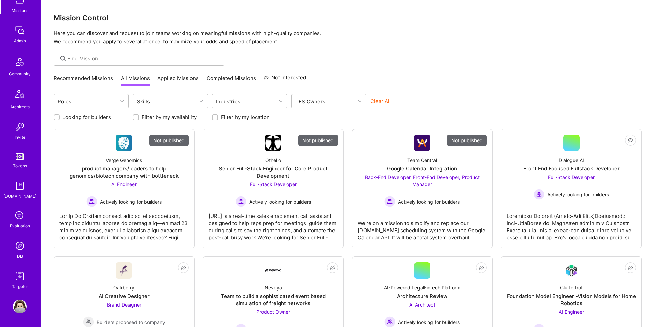  I want to click on input: Find Mission..., so click(143, 58).